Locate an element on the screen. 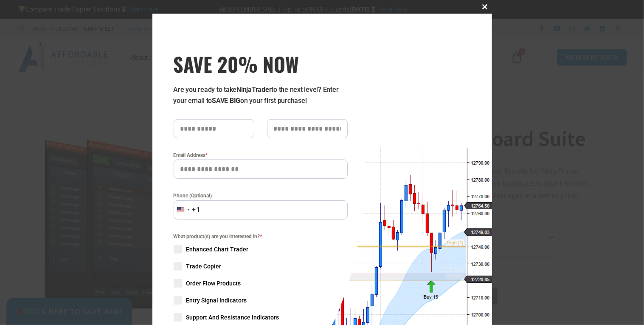  label: Phone (Optional) is located at coordinates (260, 195).